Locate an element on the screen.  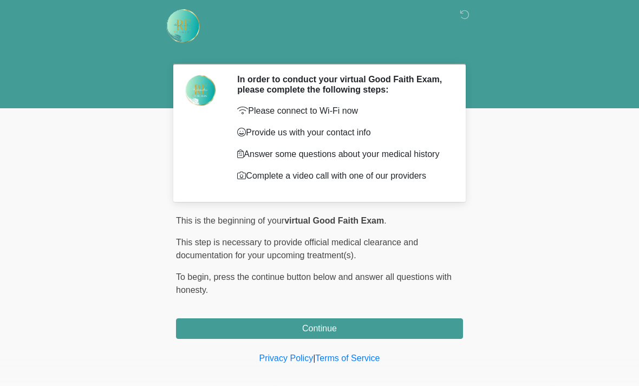
p: Answer some questions about your medical history is located at coordinates (342, 154).